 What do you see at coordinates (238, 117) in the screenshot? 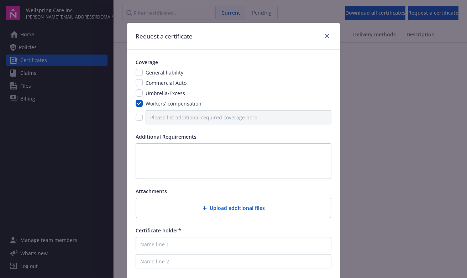
I see `input: Please list additional required coverage here` at bounding box center [238, 117].